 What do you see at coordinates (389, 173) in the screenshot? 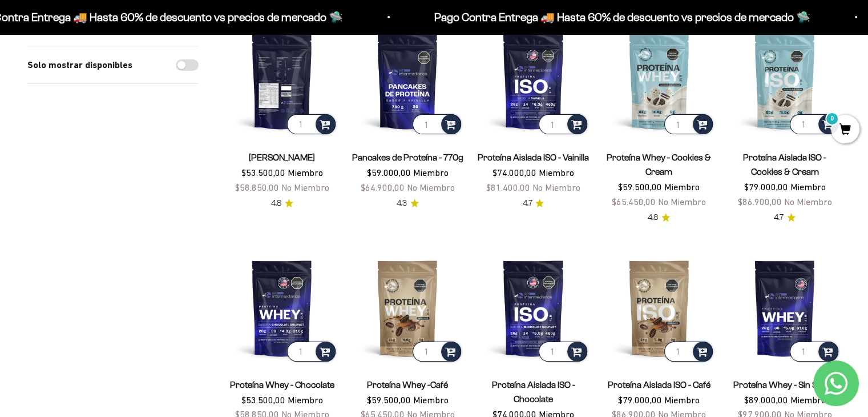
I see `span: $59.000,00` at bounding box center [389, 173].